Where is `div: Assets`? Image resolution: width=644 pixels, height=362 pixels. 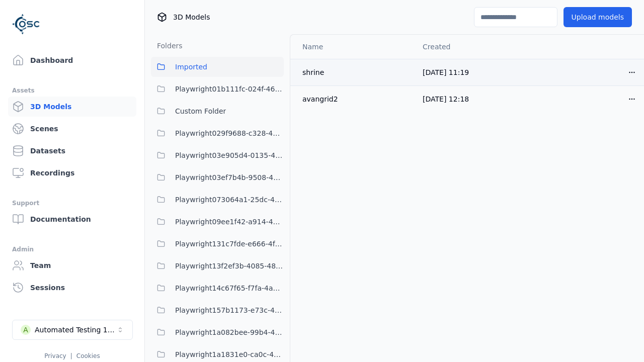 div: Assets is located at coordinates (72, 90).